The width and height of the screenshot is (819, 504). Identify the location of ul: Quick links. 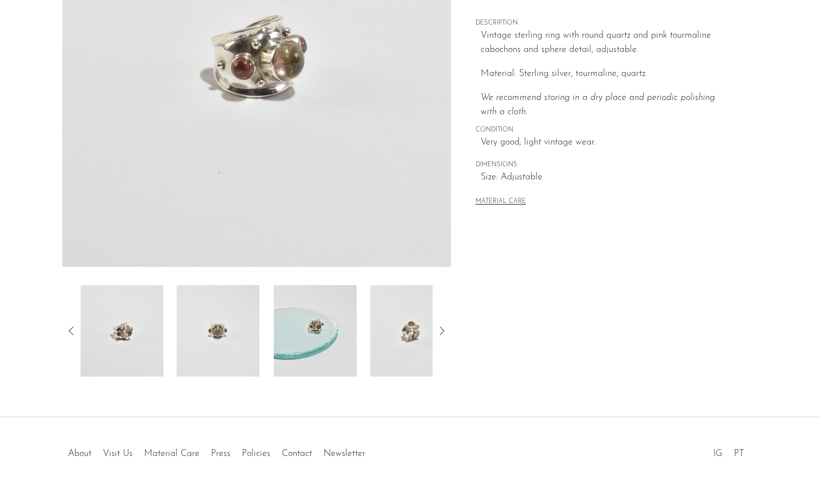
(217, 451).